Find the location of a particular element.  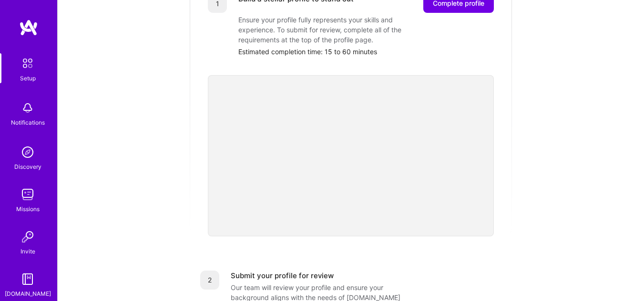

div: Notifications is located at coordinates (28, 122).